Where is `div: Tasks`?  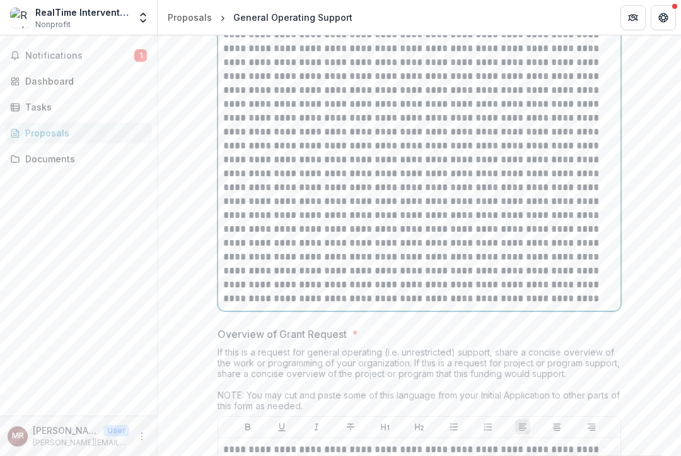 div: Tasks is located at coordinates (83, 107).